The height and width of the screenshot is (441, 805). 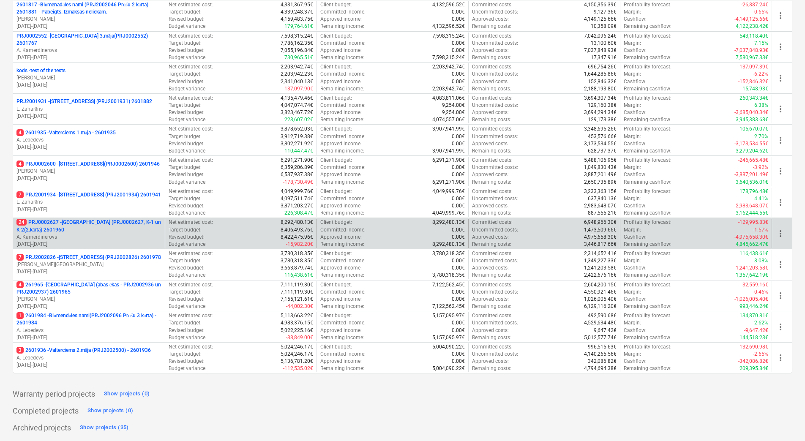 What do you see at coordinates (602, 137) in the screenshot?
I see `p: 453,576.66€` at bounding box center [602, 137].